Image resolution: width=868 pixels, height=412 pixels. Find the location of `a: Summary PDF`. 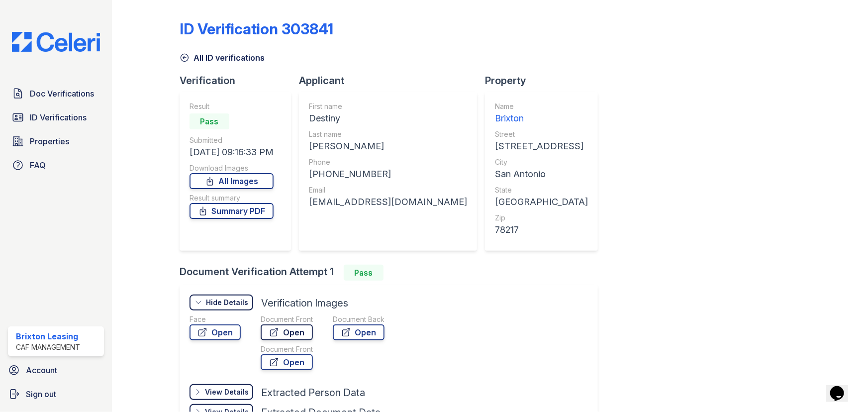

a: Summary PDF is located at coordinates (232, 211).